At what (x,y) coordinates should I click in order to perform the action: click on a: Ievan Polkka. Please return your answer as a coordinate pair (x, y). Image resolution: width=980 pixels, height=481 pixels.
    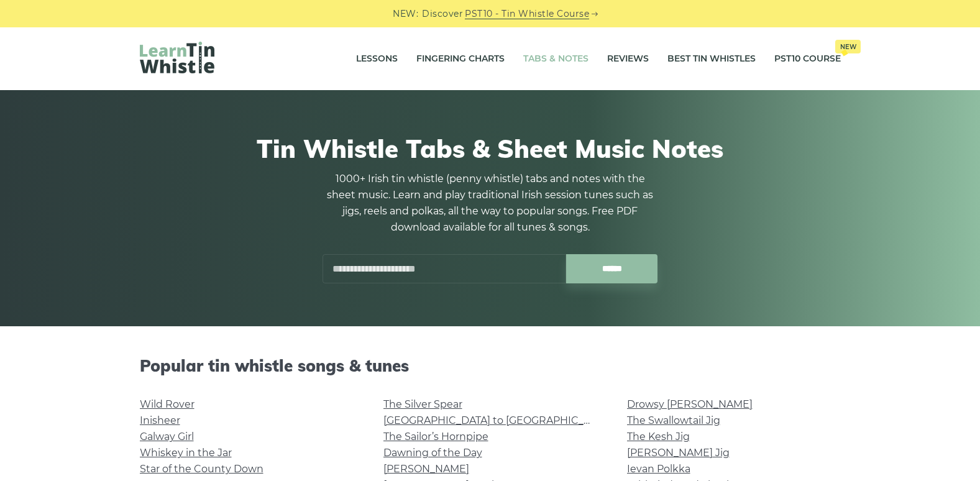
    Looking at the image, I should click on (658, 468).